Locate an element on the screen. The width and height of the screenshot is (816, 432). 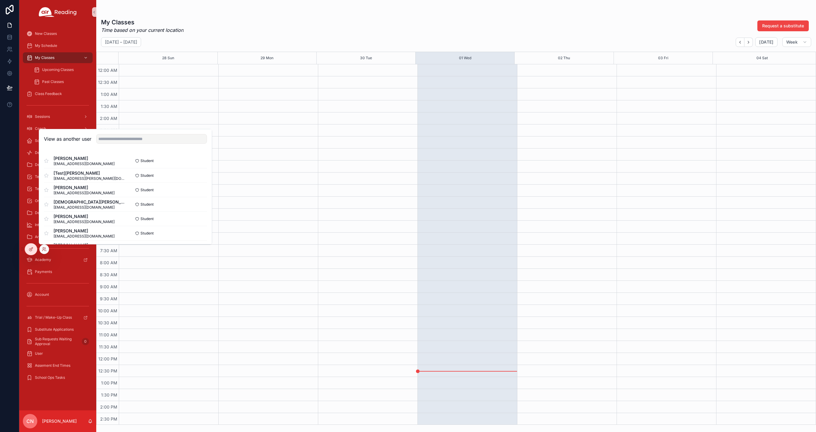
a: Payments is located at coordinates (58, 272).